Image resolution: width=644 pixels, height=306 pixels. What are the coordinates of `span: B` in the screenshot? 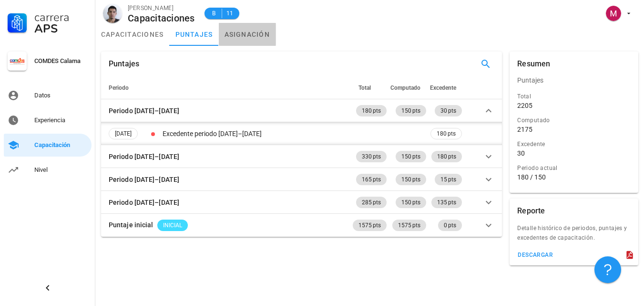 It's located at (214, 13).